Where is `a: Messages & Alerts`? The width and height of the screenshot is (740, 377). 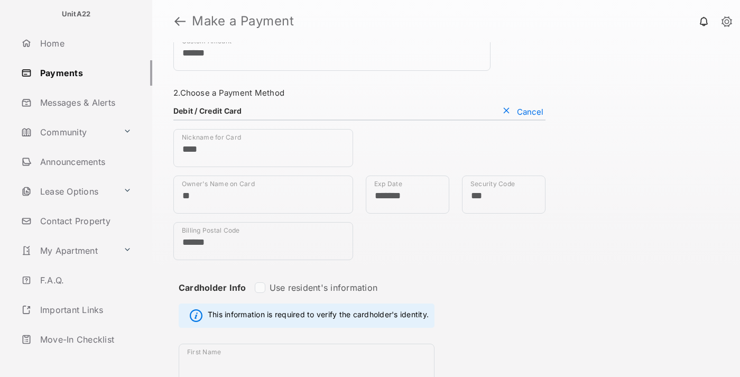 a: Messages & Alerts is located at coordinates (85, 103).